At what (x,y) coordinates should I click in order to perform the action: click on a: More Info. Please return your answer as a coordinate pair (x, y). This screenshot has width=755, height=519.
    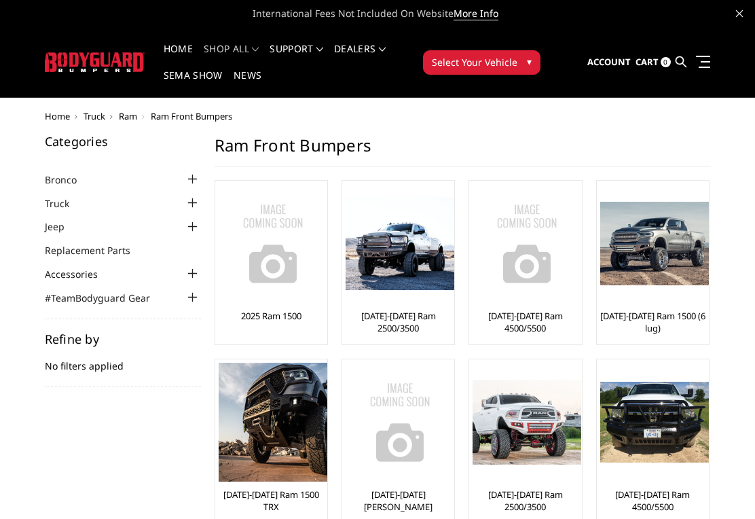
    Looking at the image, I should click on (476, 14).